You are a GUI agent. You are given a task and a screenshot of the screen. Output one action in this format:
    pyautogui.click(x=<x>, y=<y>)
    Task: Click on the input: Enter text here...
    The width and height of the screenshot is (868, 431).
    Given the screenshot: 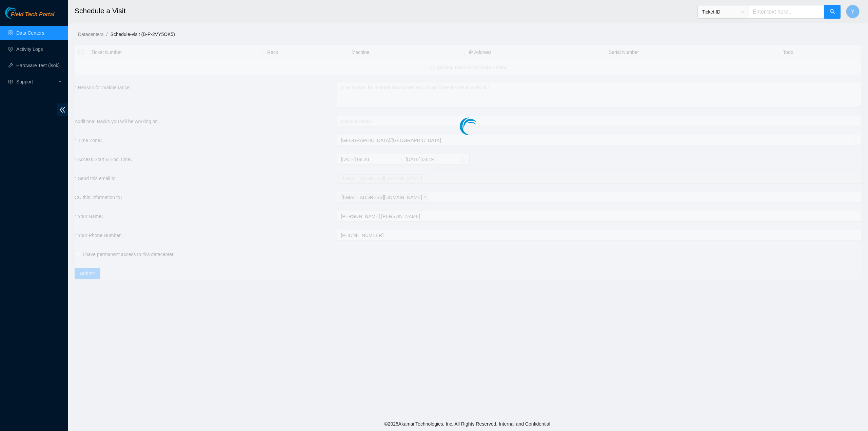 What is the action you would take?
    pyautogui.click(x=787, y=12)
    